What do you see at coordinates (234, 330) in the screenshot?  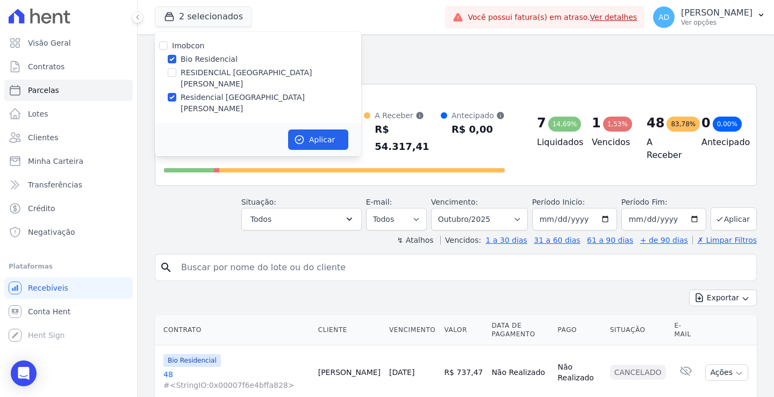 I see `th: Contrato` at bounding box center [234, 330].